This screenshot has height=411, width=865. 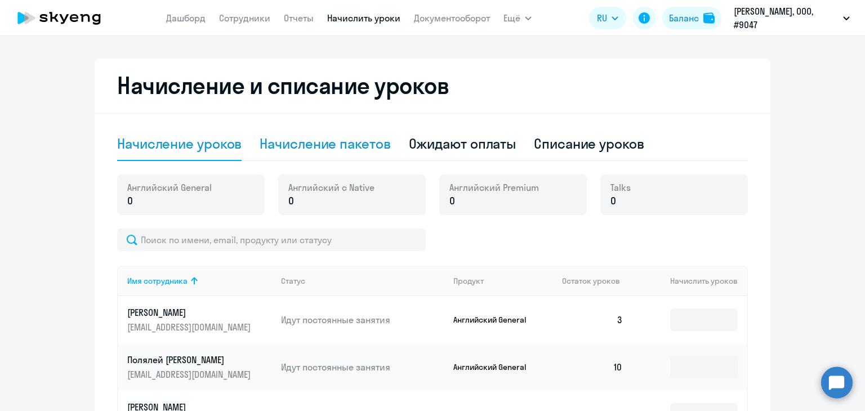 What do you see at coordinates (592, 367) in the screenshot?
I see `td: 10` at bounding box center [592, 367].